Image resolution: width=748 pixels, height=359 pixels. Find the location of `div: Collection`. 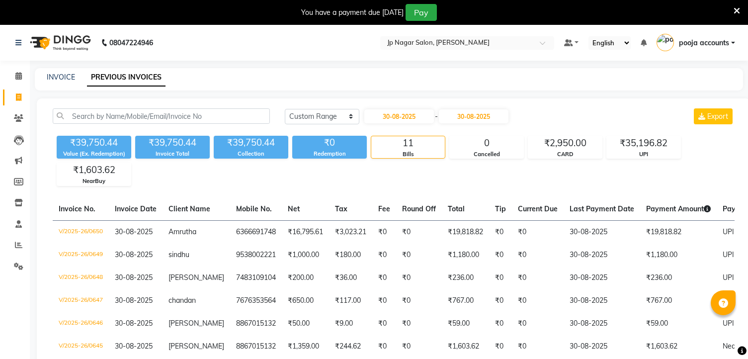

div: Collection is located at coordinates (251, 154).